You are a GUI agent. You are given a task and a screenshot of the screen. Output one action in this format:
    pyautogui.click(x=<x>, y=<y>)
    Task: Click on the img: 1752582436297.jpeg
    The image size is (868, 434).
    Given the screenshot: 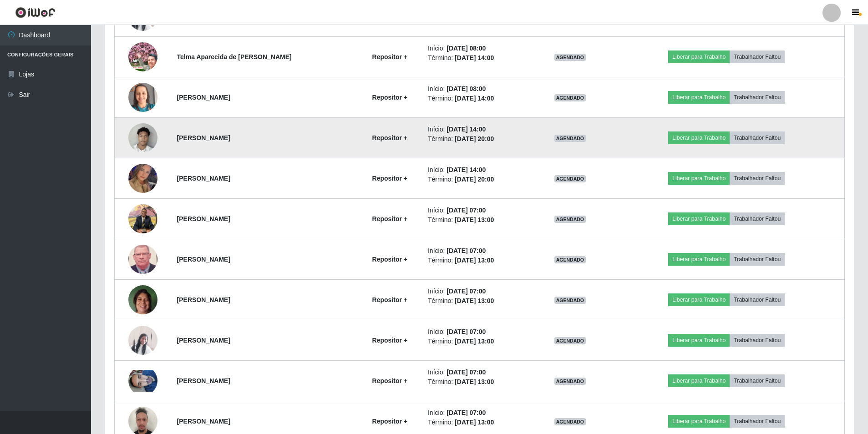 What is the action you would take?
    pyautogui.click(x=143, y=137)
    